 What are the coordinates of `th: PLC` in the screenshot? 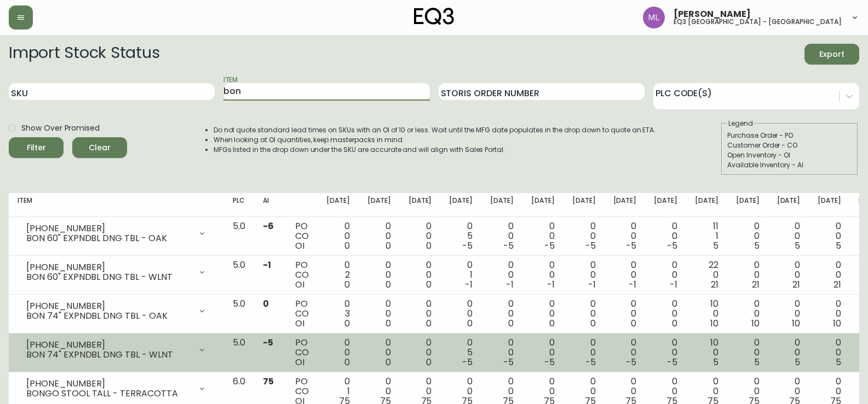 It's located at (239, 205).